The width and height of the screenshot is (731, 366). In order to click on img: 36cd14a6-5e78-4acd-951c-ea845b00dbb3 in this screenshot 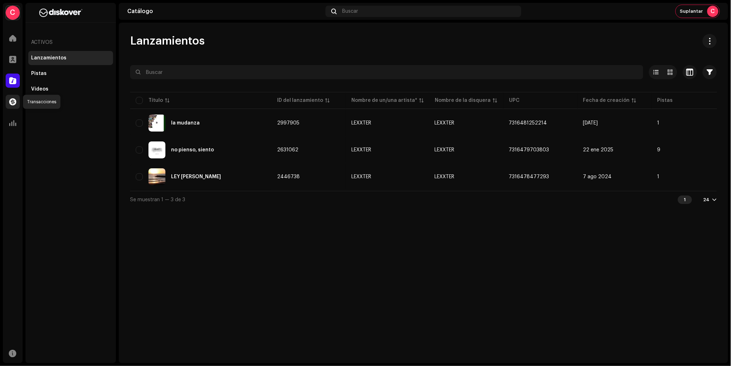, I will do `click(157, 150)`.